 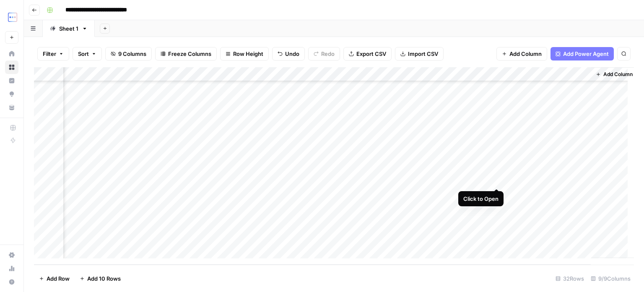 I want to click on button: Workspace: TripleDart, so click(x=12, y=17).